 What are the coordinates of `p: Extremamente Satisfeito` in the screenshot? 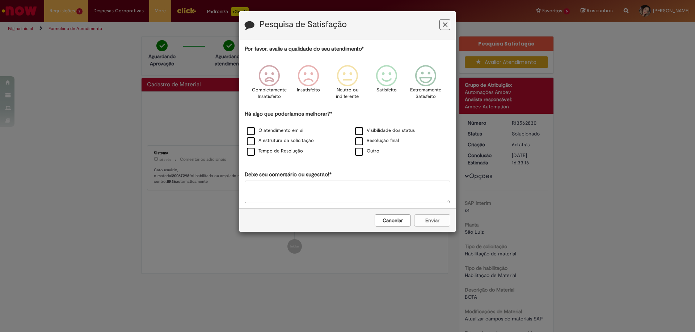 It's located at (425, 93).